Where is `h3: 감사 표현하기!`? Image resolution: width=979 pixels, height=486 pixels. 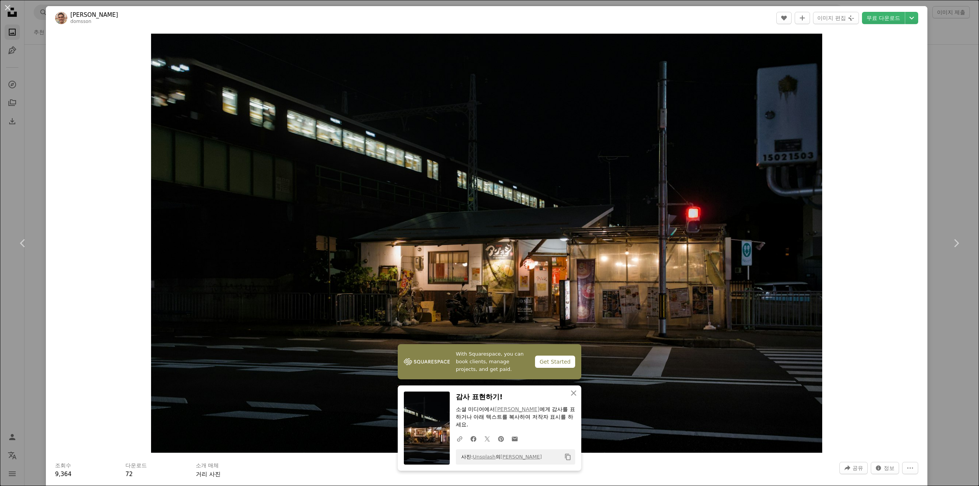
h3: 감사 표현하기! is located at coordinates (516, 397).